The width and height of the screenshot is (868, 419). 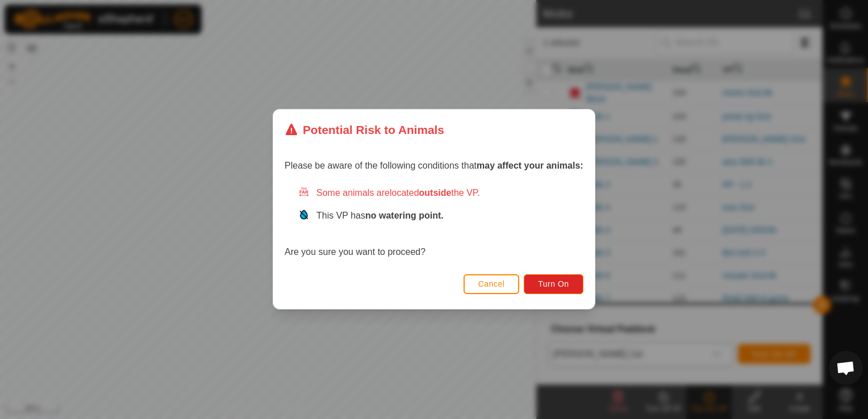 What do you see at coordinates (434, 165) in the screenshot?
I see `span: Please be aware of the following conditions that` at bounding box center [434, 165].